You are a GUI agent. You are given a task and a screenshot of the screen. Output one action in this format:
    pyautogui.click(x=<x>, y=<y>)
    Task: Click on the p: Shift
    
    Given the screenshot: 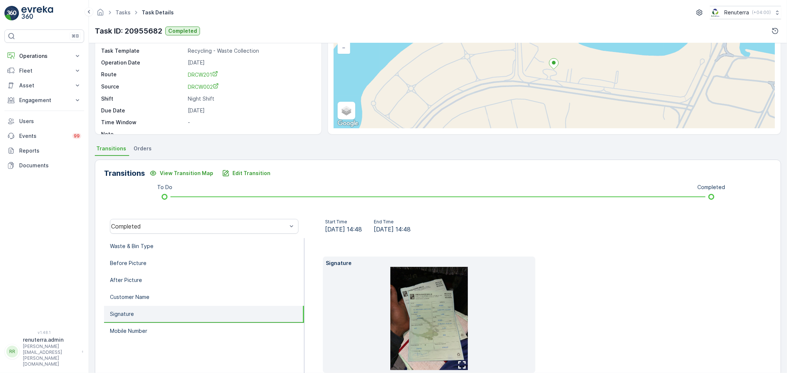 What is the action you would take?
    pyautogui.click(x=143, y=99)
    